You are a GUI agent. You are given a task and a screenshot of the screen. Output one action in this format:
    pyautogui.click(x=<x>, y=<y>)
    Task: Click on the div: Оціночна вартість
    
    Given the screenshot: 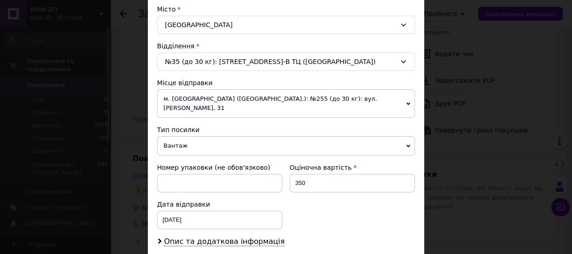 What is the action you would take?
    pyautogui.click(x=353, y=168)
    